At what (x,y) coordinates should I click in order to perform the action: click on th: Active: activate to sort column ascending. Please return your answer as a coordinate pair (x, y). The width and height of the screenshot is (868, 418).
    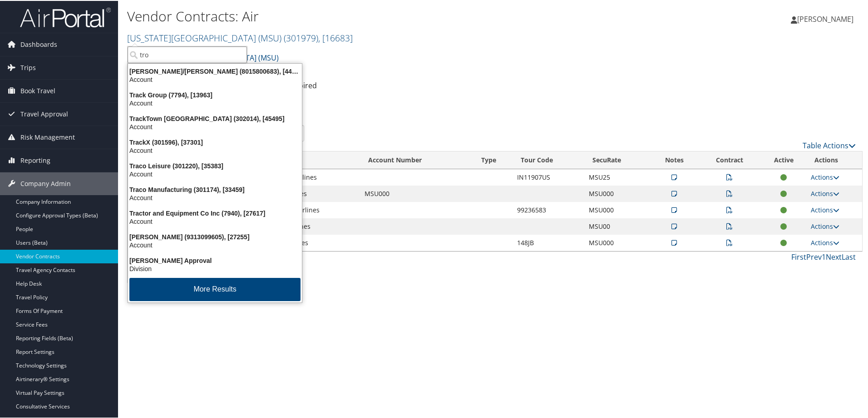
    Looking at the image, I should click on (783, 159).